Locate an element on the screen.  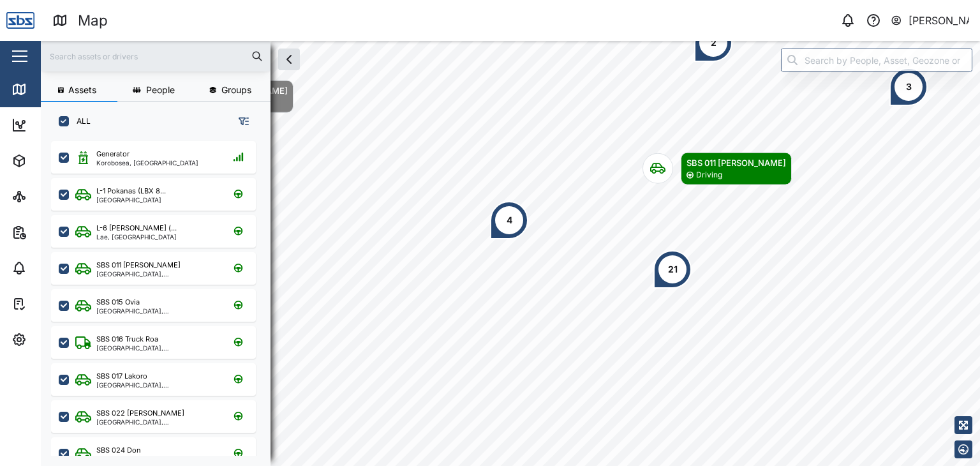
div: SBS 017 Lakoro is located at coordinates (122, 376).